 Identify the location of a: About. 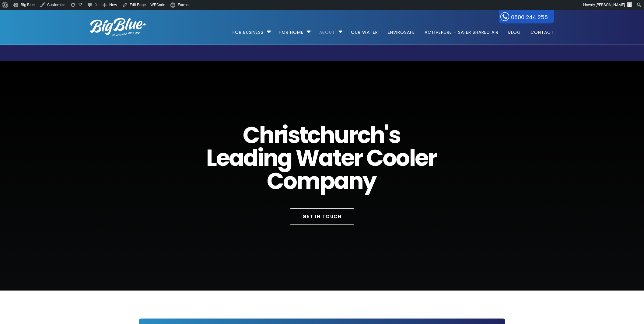
(327, 29).